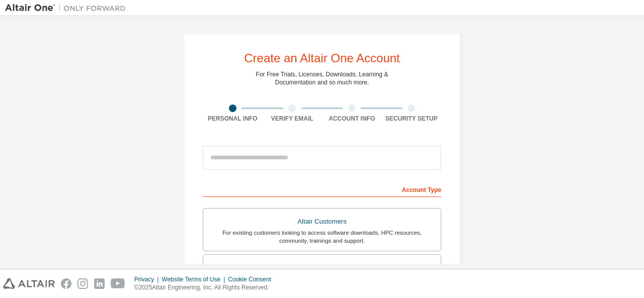 The height and width of the screenshot is (298, 644). Describe the element at coordinates (82, 284) in the screenshot. I see `img: instagram.svg` at that location.